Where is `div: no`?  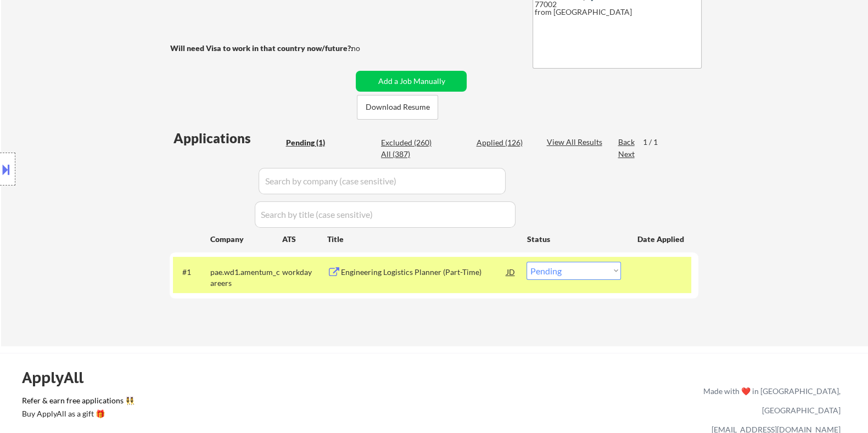 div: no is located at coordinates (366, 49).